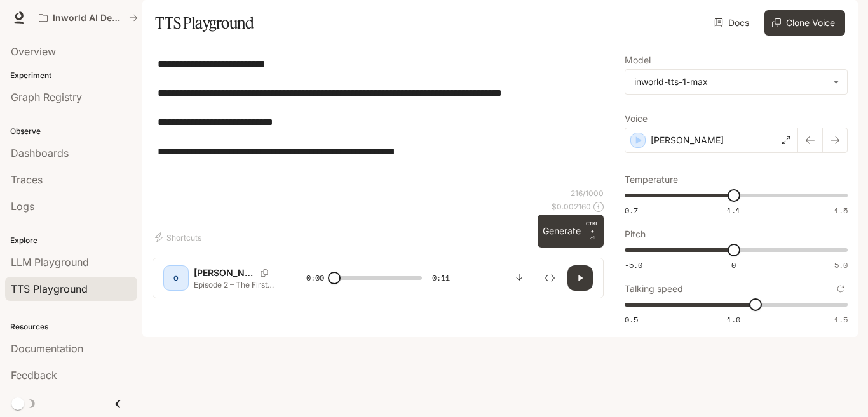  Describe the element at coordinates (550, 278) in the screenshot. I see `button: Inspect` at that location.